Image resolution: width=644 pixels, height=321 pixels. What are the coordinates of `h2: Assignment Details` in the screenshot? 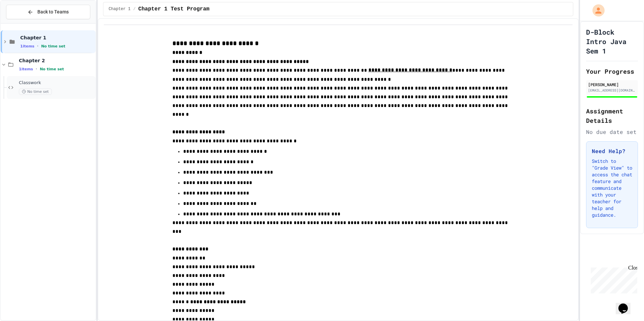 It's located at (612, 116).